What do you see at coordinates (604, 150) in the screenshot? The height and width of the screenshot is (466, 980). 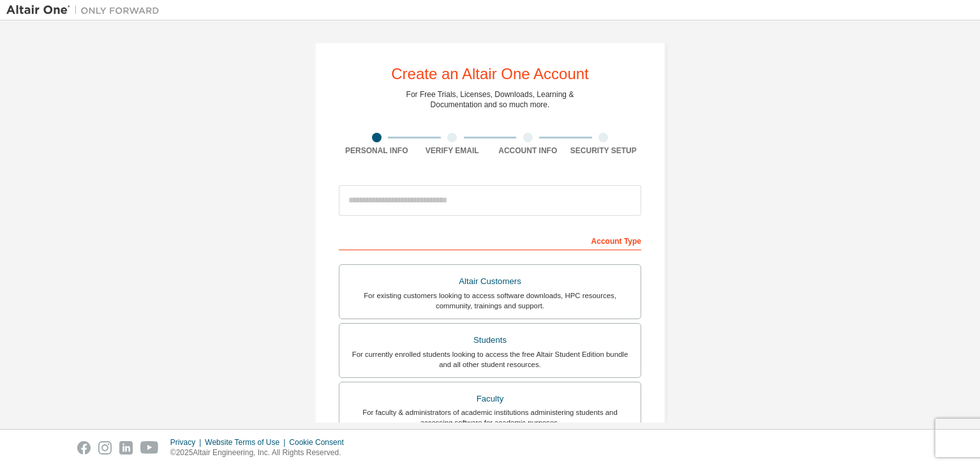 I see `div: Security Setup` at bounding box center [604, 150].